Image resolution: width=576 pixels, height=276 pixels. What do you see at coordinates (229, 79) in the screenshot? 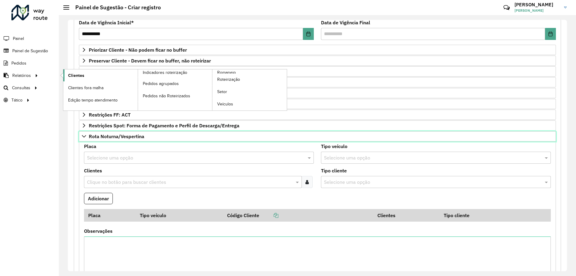
I see `span: Roteirização` at bounding box center [229, 79].